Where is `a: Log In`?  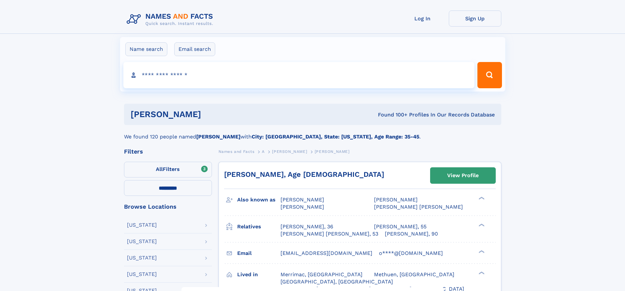 a: Log In is located at coordinates (423, 18).